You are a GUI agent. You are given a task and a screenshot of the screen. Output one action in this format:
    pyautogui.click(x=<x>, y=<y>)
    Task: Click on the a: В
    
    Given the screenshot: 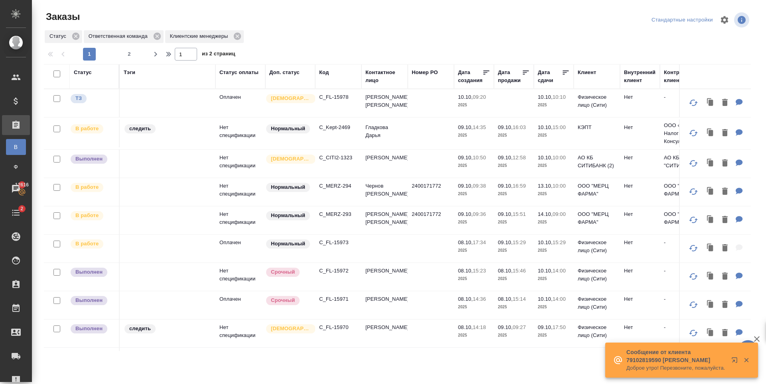 What is the action you would take?
    pyautogui.click(x=16, y=147)
    